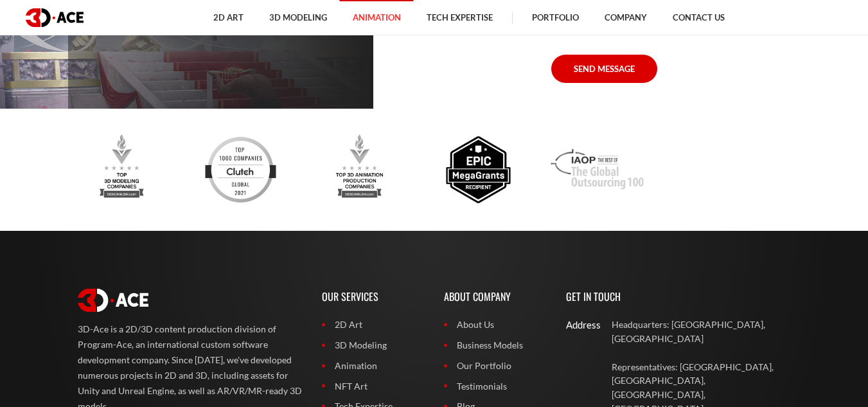 Image resolution: width=868 pixels, height=407 pixels. What do you see at coordinates (495, 325) in the screenshot?
I see `a: About Us` at bounding box center [495, 325].